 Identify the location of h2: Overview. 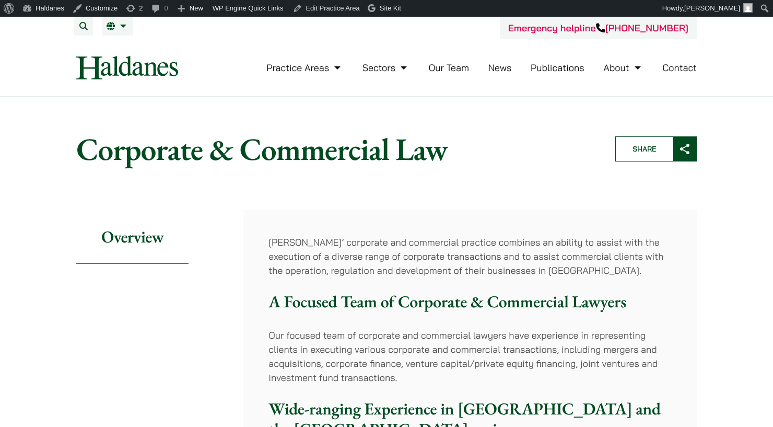
(132, 237).